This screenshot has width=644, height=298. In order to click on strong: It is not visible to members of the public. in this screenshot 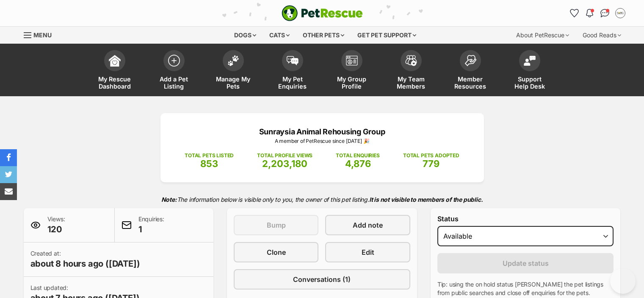, I will do `click(426, 199)`.